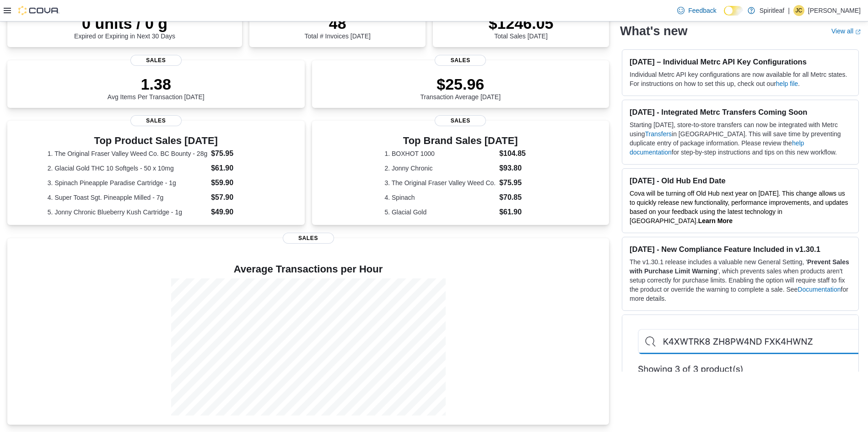 The image size is (868, 432). What do you see at coordinates (724, 15) in the screenshot?
I see `span: Dark Mode` at bounding box center [724, 15].